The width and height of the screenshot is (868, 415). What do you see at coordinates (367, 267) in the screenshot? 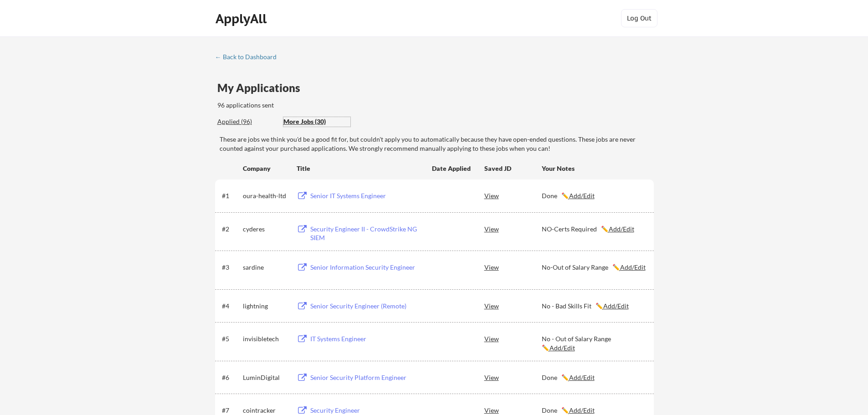
I see `div: Senior Information Security Engineer` at bounding box center [367, 267].